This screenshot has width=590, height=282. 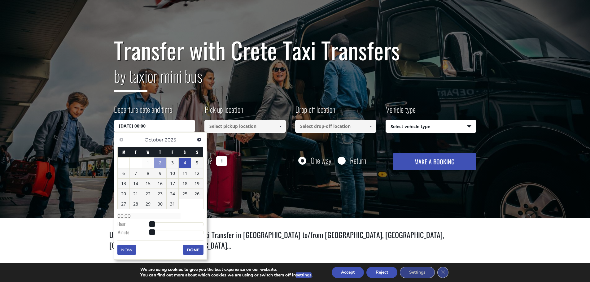 I want to click on label: One way, so click(x=321, y=160).